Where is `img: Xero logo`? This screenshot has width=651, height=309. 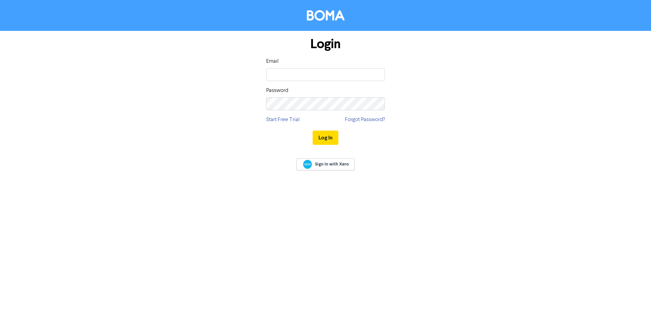
img: Xero logo is located at coordinates (308, 164).